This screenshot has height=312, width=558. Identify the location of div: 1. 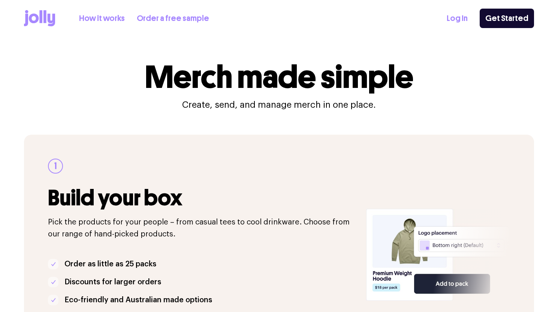
(55, 166).